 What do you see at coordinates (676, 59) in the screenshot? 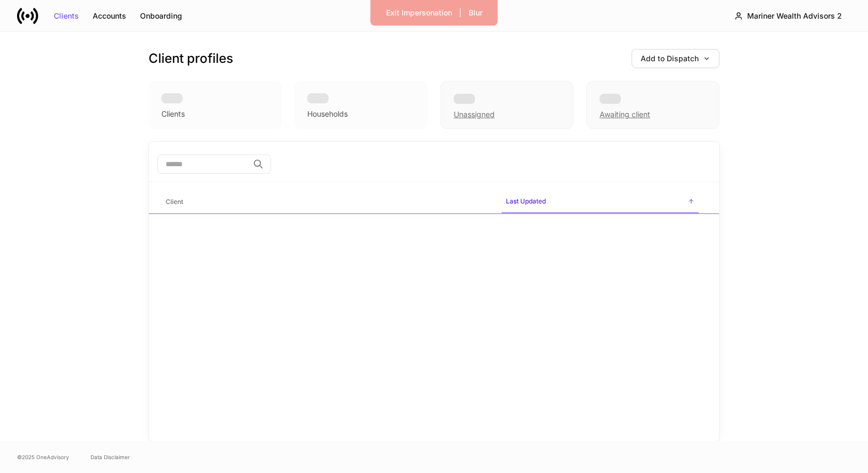
I see `button: Add to Dispatch` at bounding box center [676, 59].